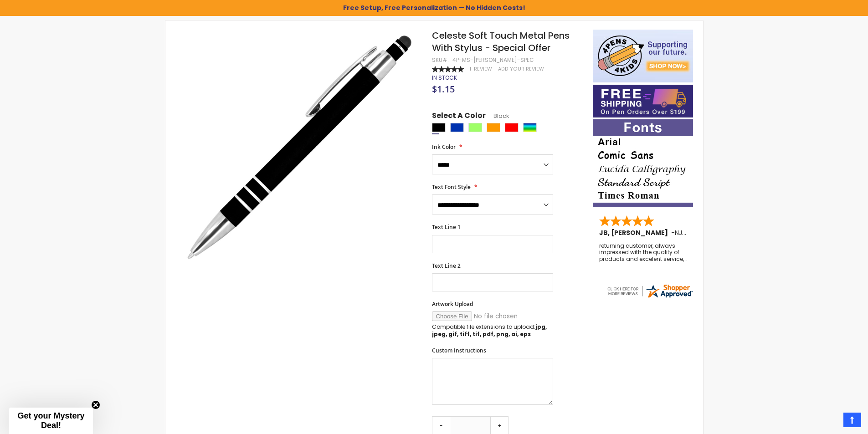  I want to click on div: Green Light, so click(475, 127).